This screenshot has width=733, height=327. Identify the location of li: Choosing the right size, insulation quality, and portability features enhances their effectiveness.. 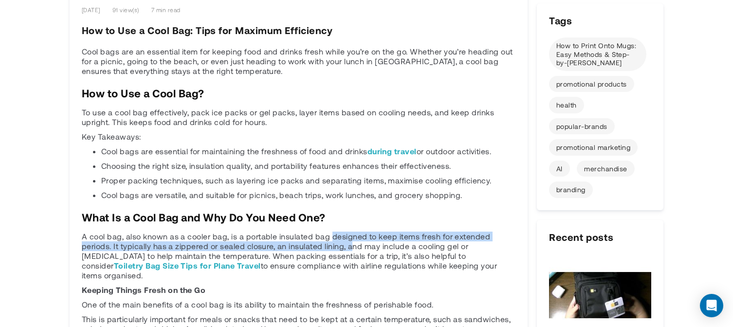
(308, 166).